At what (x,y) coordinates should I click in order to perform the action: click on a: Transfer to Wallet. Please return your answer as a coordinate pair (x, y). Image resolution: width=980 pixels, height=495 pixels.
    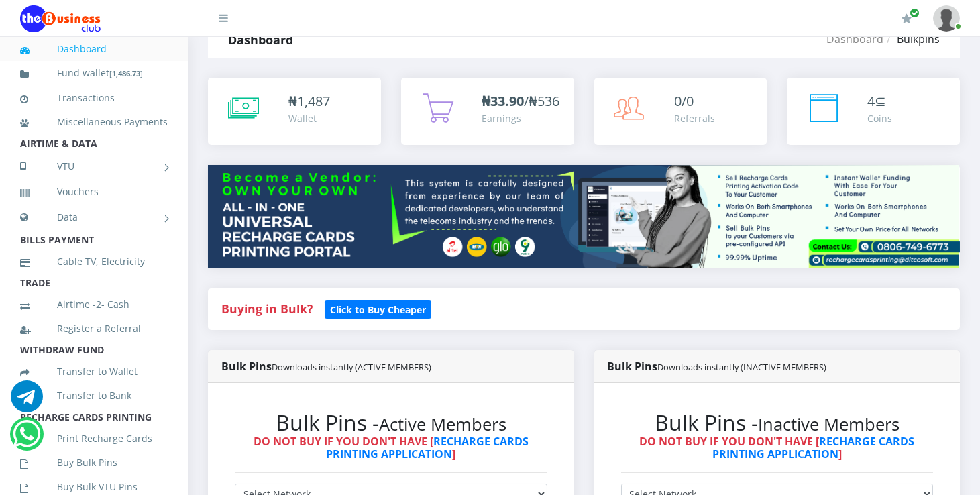
    Looking at the image, I should click on (94, 371).